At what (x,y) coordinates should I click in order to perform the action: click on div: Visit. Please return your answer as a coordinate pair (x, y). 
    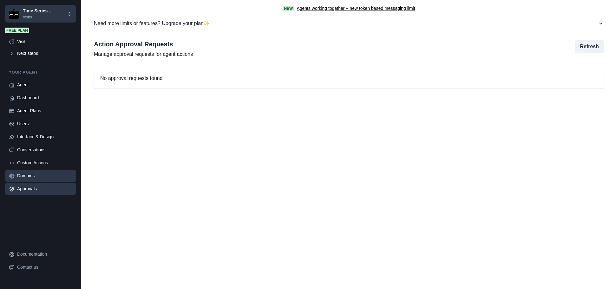
    Looking at the image, I should click on (45, 42).